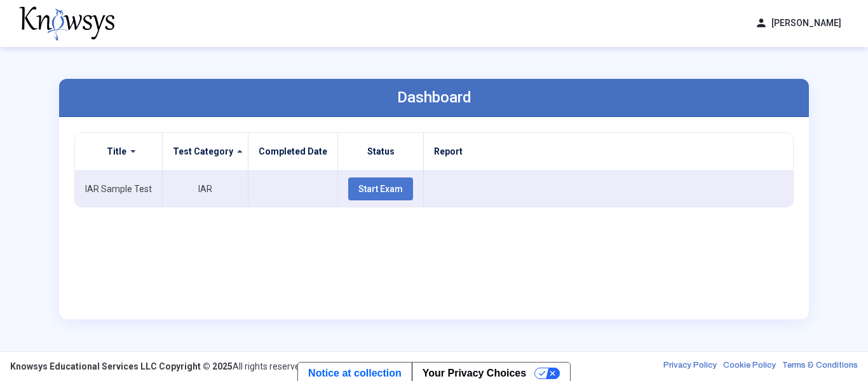  Describe the element at coordinates (202, 151) in the screenshot. I see `label: Test Category` at that location.